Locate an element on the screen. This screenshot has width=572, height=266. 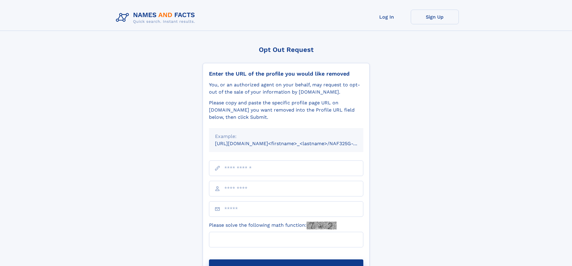
a: Log In is located at coordinates (387, 17).